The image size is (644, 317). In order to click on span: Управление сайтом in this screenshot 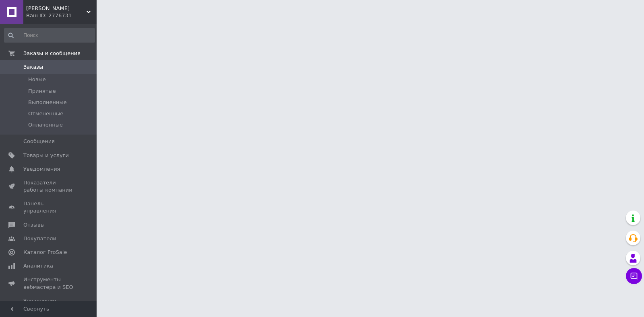, I will do `click(49, 305)`.